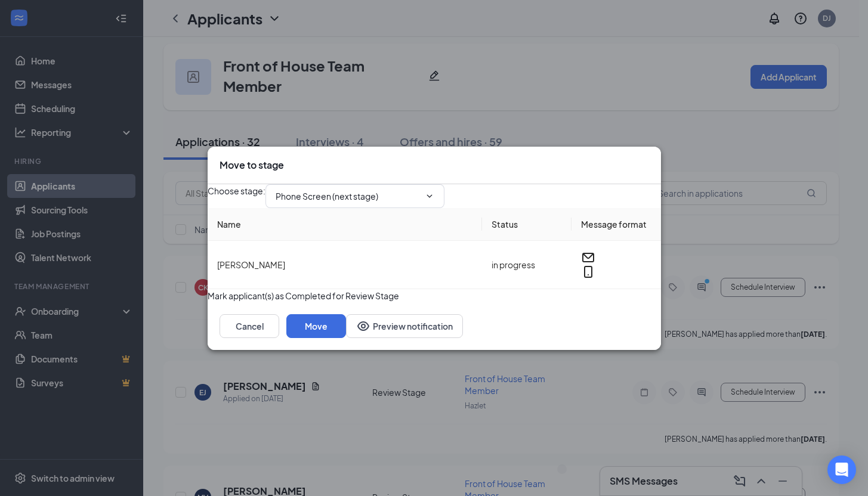 Image resolution: width=868 pixels, height=496 pixels. I want to click on svg: MobileSms, so click(588, 272).